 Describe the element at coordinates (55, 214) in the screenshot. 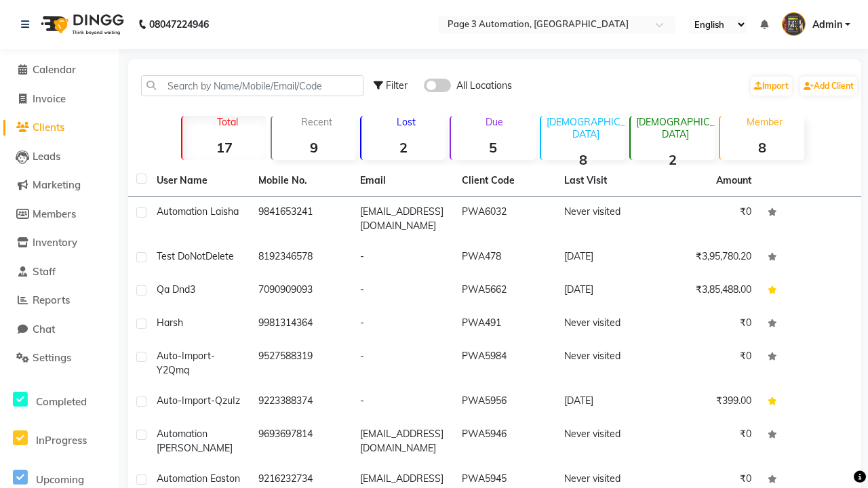

I see `span: Members` at that location.